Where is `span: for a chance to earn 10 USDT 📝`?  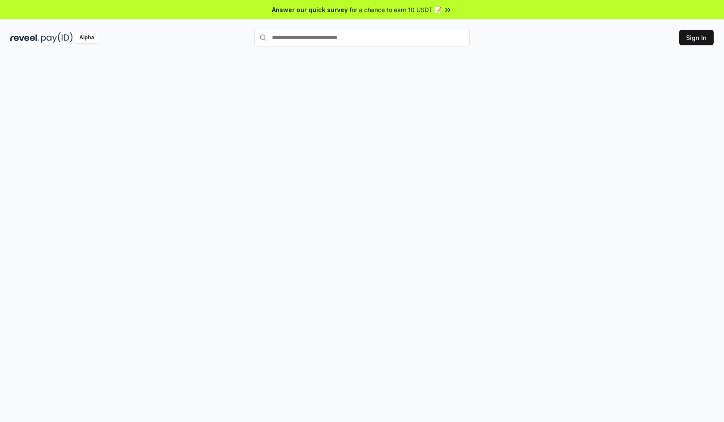 span: for a chance to earn 10 USDT 📝 is located at coordinates (396, 9).